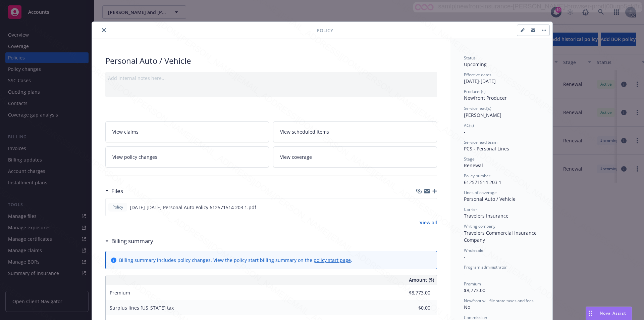  What do you see at coordinates (477, 176) in the screenshot?
I see `span: Policy number` at bounding box center [477, 176].